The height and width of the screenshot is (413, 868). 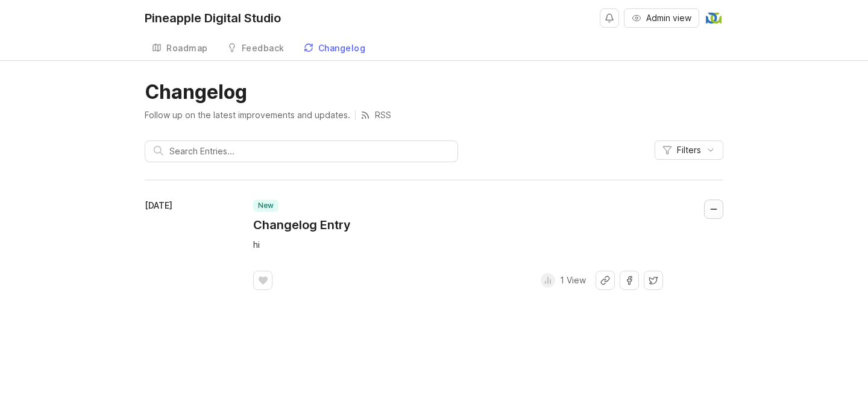 What do you see at coordinates (653, 280) in the screenshot?
I see `a: Share on X` at bounding box center [653, 280].